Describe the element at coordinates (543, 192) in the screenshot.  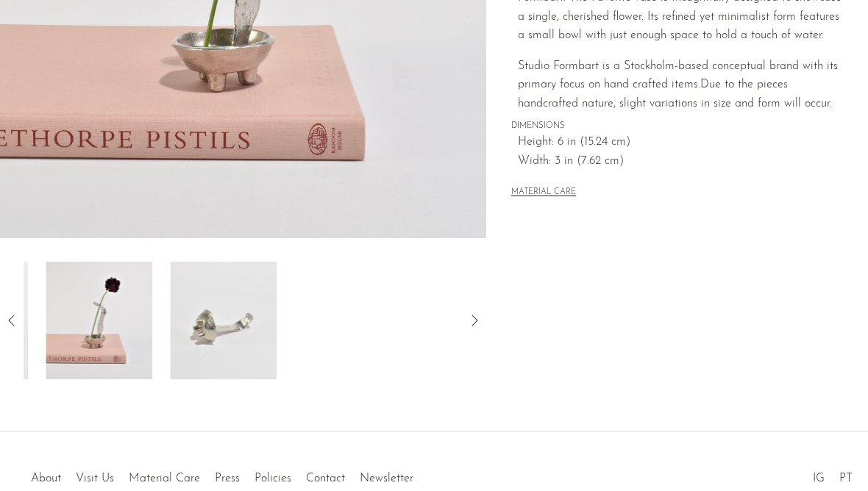
I see `button: MATERIAL CARE` at that location.